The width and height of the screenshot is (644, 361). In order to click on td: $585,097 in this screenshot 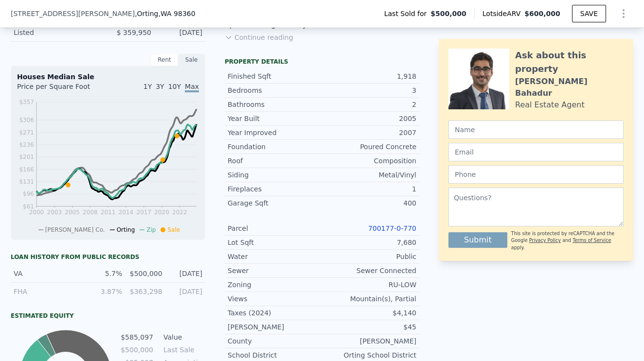, I will do `click(136, 337)`.